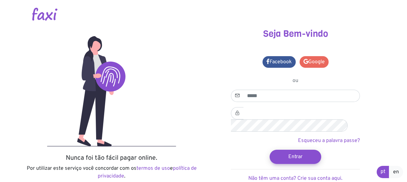  I want to click on a: termos de uso, so click(153, 168).